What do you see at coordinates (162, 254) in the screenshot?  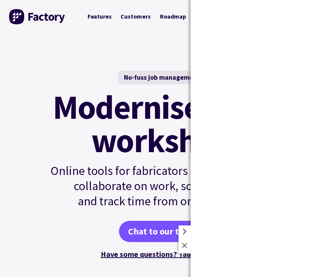 I see `a: Have some questions? Talk to Sales.` at bounding box center [162, 254].